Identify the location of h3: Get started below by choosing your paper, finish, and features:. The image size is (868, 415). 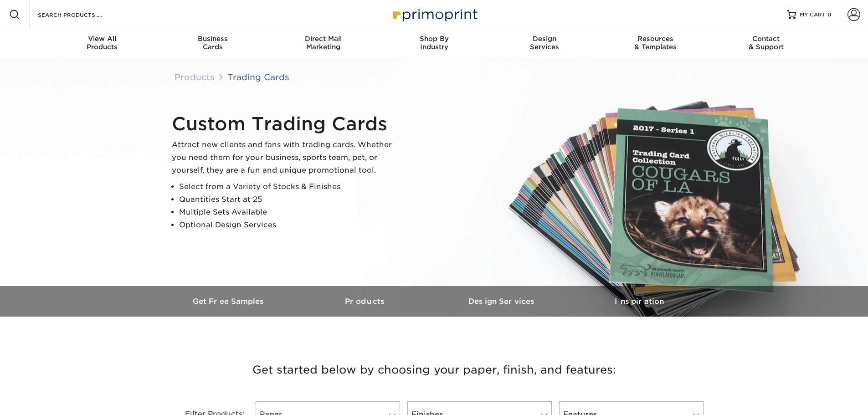
(434, 370).